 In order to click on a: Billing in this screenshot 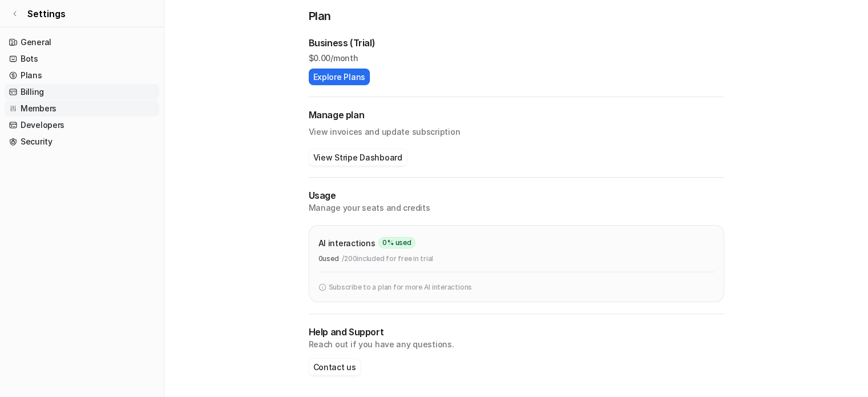, I will do `click(82, 92)`.